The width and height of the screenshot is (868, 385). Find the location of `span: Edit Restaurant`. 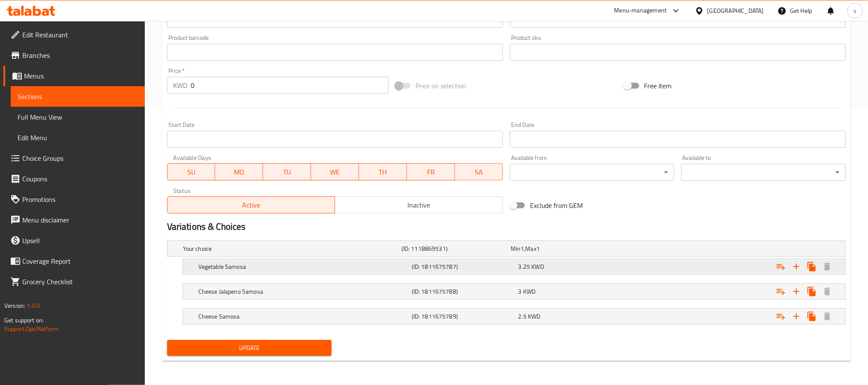

span: Edit Restaurant is located at coordinates (80, 35).